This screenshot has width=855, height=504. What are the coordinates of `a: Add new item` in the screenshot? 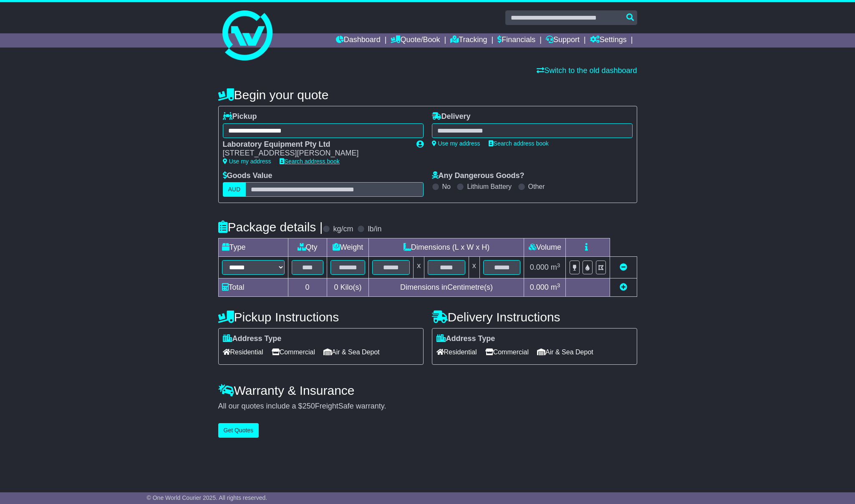 It's located at (623, 287).